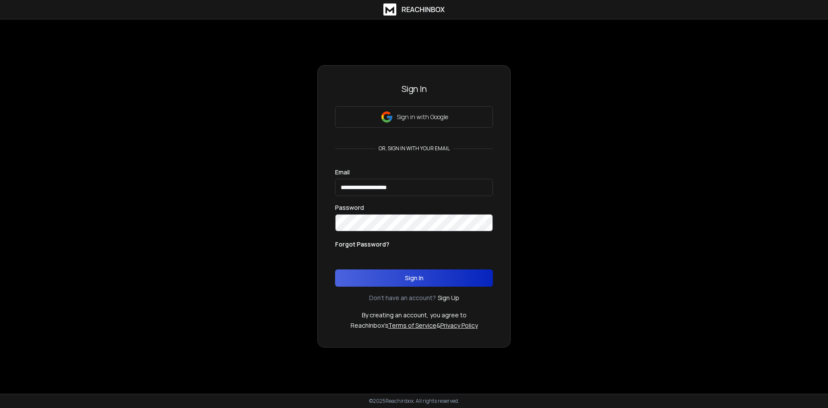 This screenshot has width=828, height=408. I want to click on p: Sign in with Google, so click(422, 117).